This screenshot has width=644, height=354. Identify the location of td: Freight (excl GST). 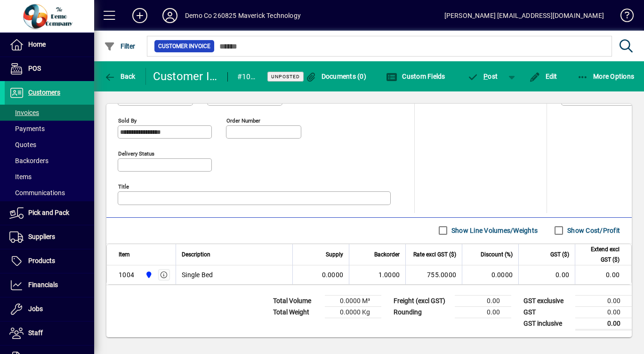
(422, 301).